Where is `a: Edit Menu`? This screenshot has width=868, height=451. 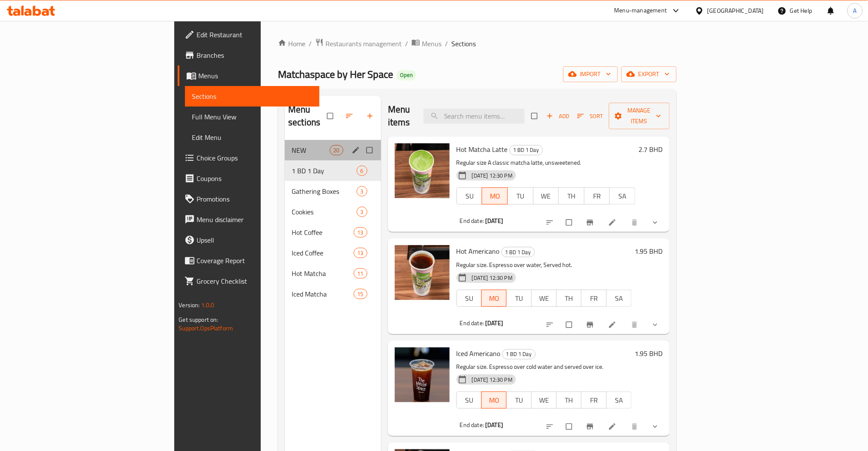 a: Edit Menu is located at coordinates (252, 137).